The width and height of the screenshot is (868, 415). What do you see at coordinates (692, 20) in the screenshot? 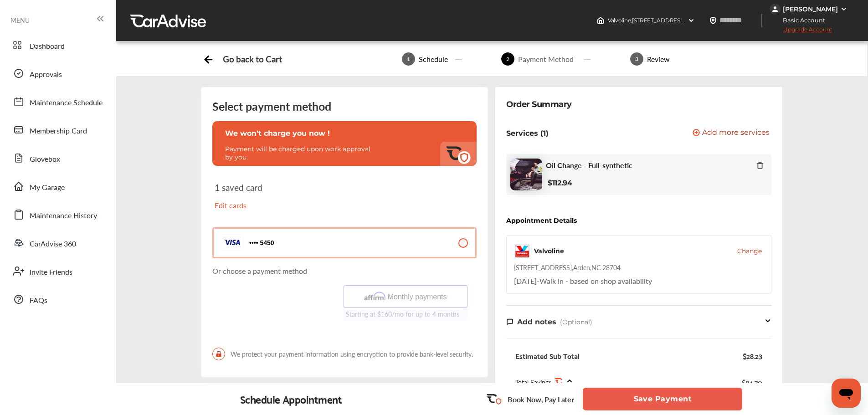
I see `img: header-down-arrow.9dd2ce7d.svg` at bounding box center [692, 20].